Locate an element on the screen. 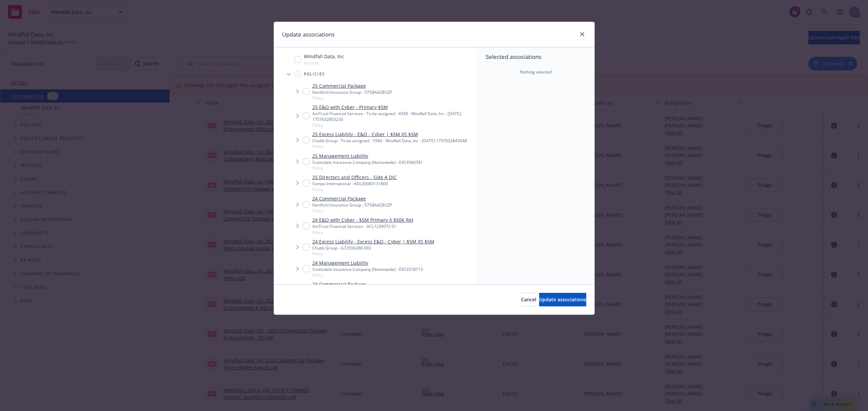 The width and height of the screenshot is (868, 411). a: close is located at coordinates (582, 34).